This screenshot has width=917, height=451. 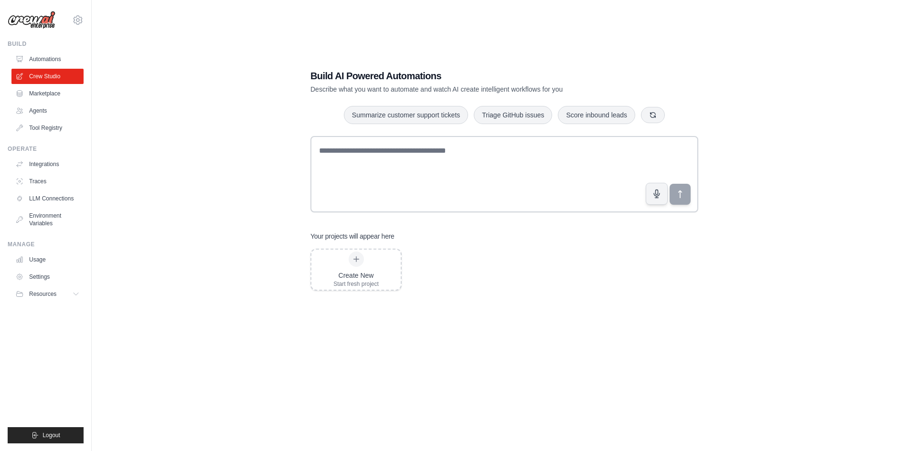 I want to click on a: Environment Variables, so click(x=47, y=220).